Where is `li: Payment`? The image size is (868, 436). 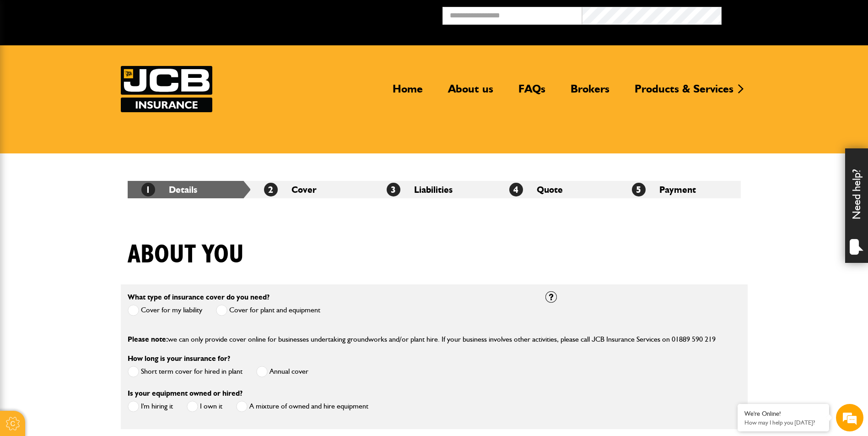
li: Payment is located at coordinates (680, 189).